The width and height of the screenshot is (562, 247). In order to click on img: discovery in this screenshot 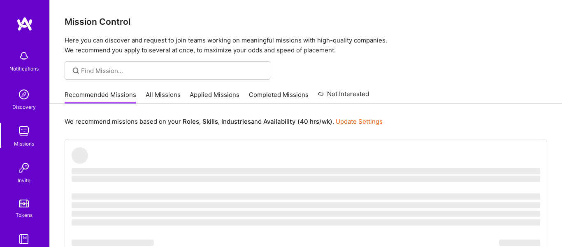, I will do `click(24, 94)`.